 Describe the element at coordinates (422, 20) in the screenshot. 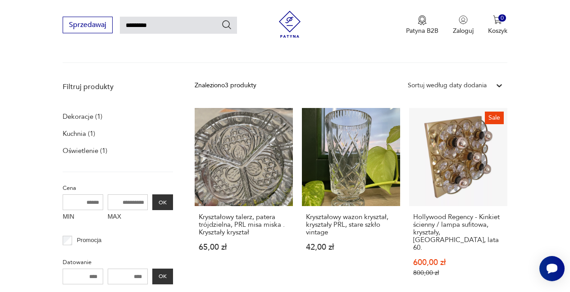

I see `img: Ikona medalu` at that location.